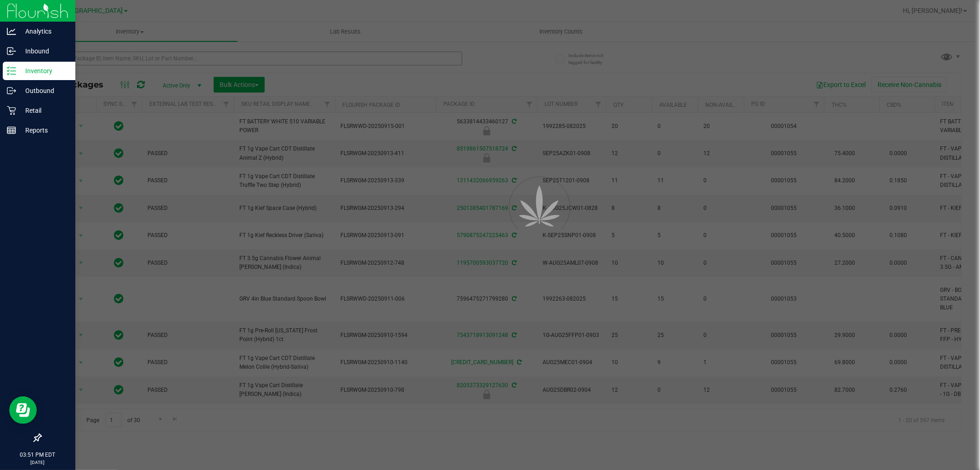  Describe the element at coordinates (11, 32) in the screenshot. I see `inline-svg: Analytics` at that location.